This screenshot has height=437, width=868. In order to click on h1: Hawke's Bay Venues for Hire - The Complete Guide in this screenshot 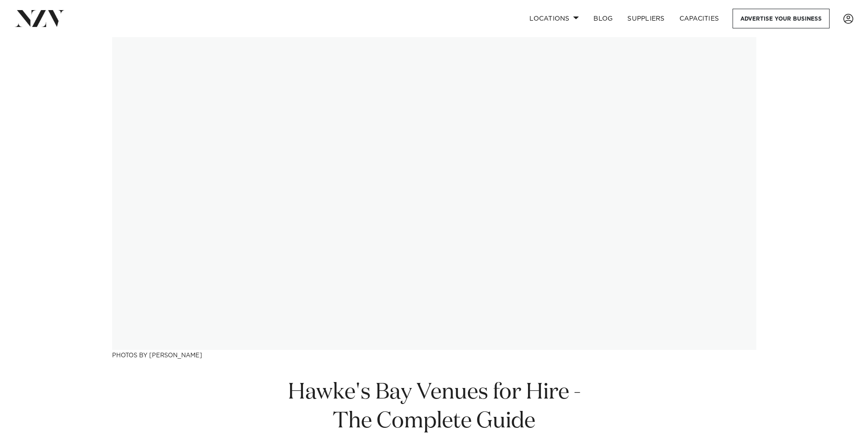, I will do `click(434, 407)`.